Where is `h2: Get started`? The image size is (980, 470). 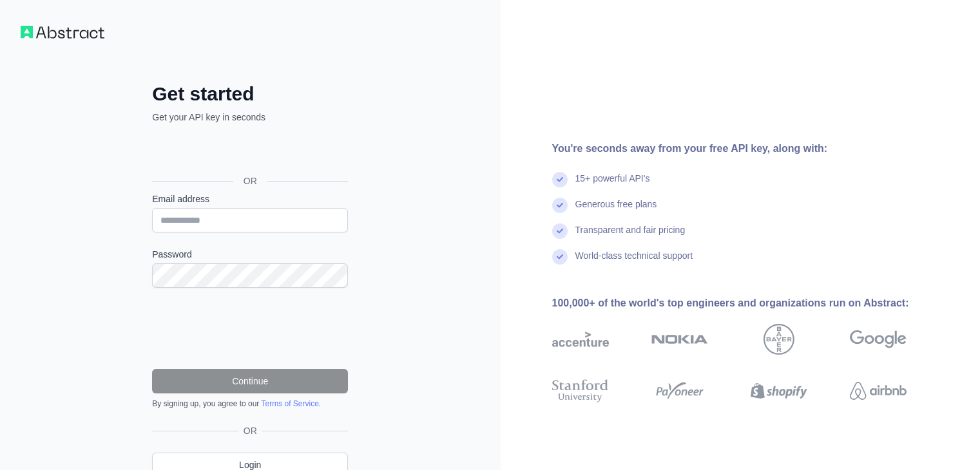
h2: Get started is located at coordinates (250, 94).